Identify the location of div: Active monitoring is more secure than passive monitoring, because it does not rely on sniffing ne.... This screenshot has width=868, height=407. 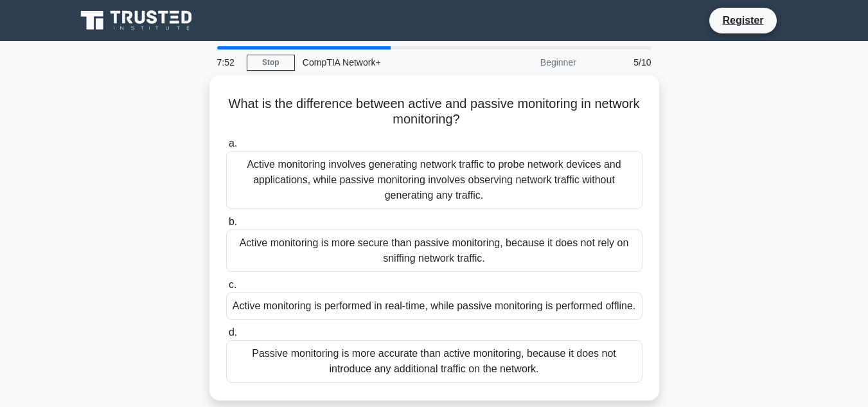
(434, 251).